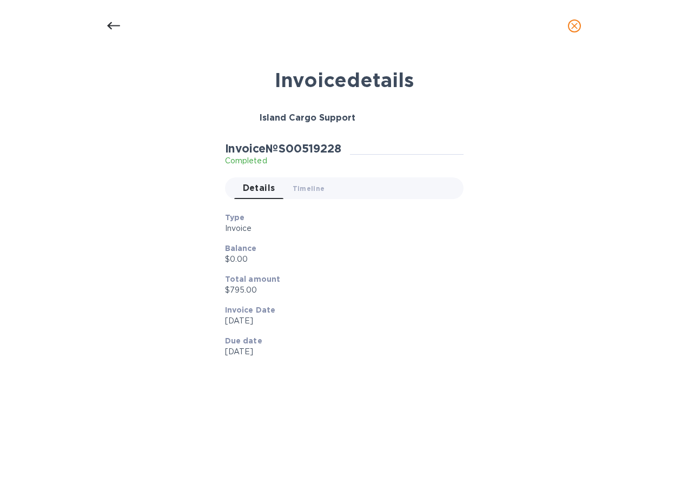 The height and width of the screenshot is (490, 688). What do you see at coordinates (344, 80) in the screenshot?
I see `b: Invoice details` at bounding box center [344, 80].